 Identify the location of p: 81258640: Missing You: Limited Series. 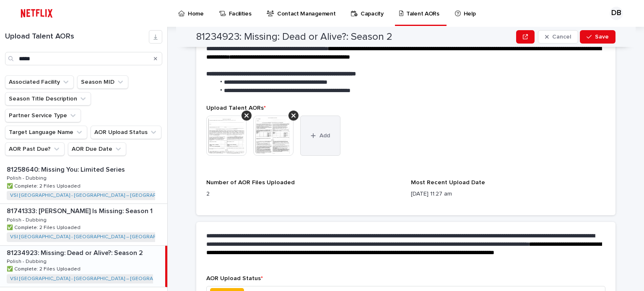
(66, 169).